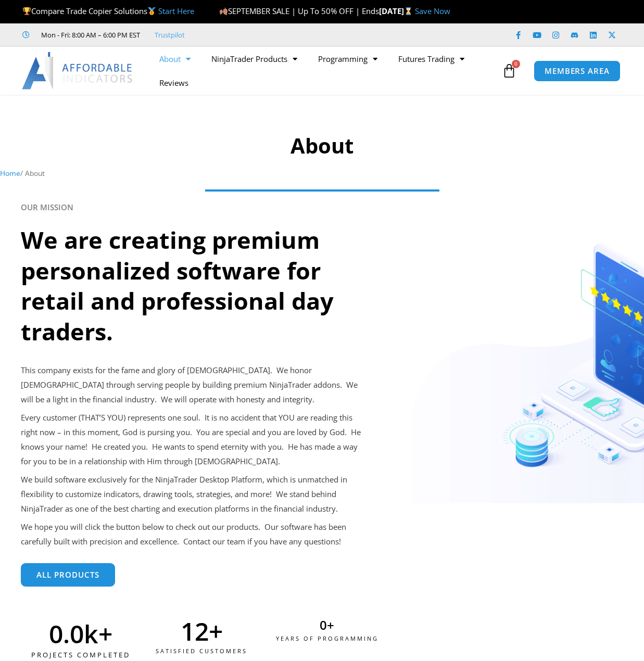 The image size is (644, 661). What do you see at coordinates (254, 58) in the screenshot?
I see `a: NinjaTrader Products` at bounding box center [254, 58].